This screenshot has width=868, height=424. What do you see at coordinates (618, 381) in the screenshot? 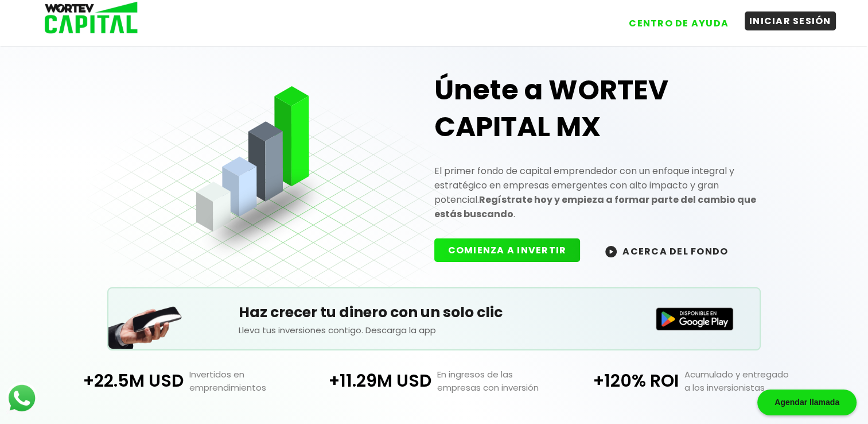
I see `p: +120% ROI` at bounding box center [618, 381].